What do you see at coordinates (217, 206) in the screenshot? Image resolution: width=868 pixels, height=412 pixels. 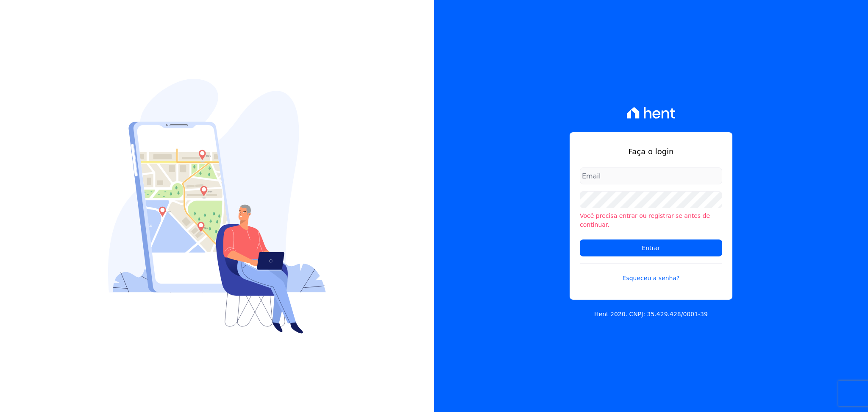 I see `img: Login` at bounding box center [217, 206].